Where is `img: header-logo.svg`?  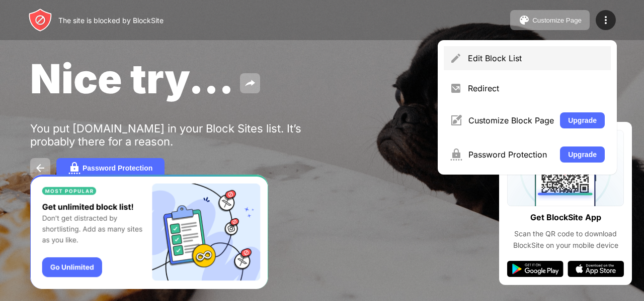 img: header-logo.svg is located at coordinates (40, 20).